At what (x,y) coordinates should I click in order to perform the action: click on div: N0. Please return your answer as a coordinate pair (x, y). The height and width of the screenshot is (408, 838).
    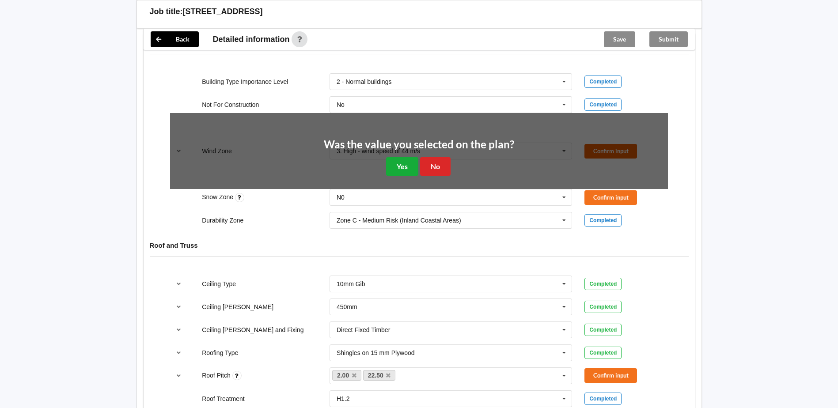
    Looking at the image, I should click on (341, 198).